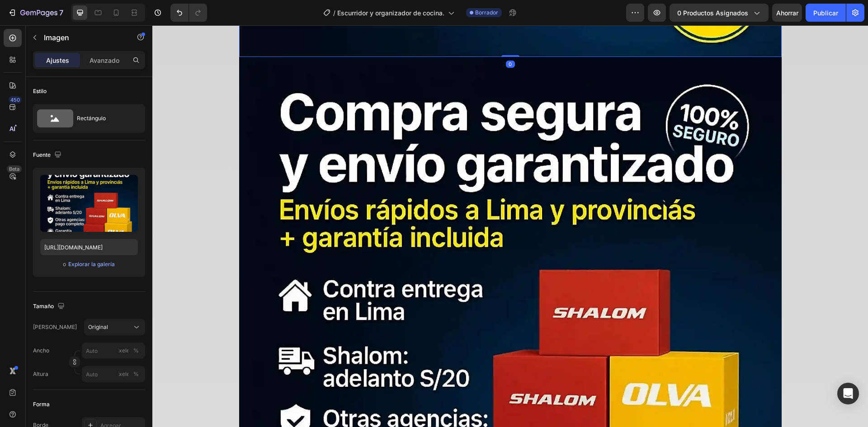  What do you see at coordinates (14, 169) in the screenshot?
I see `font: Beta` at bounding box center [14, 169].